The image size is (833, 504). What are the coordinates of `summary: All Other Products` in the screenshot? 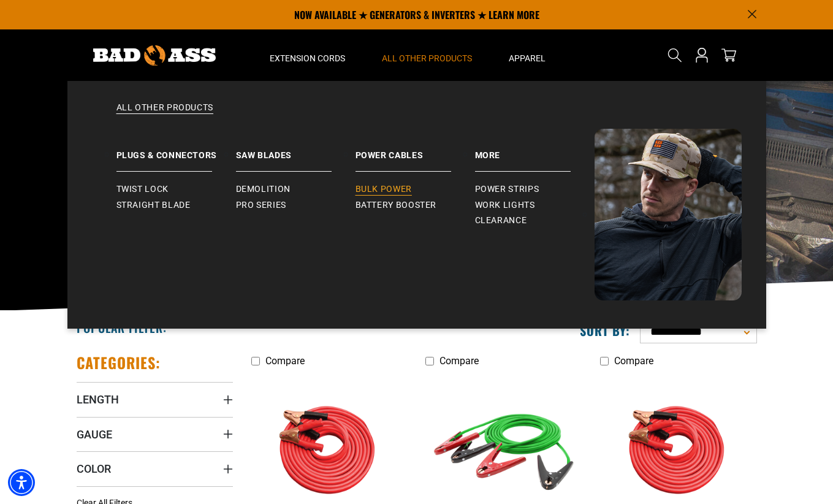 It's located at (427, 55).